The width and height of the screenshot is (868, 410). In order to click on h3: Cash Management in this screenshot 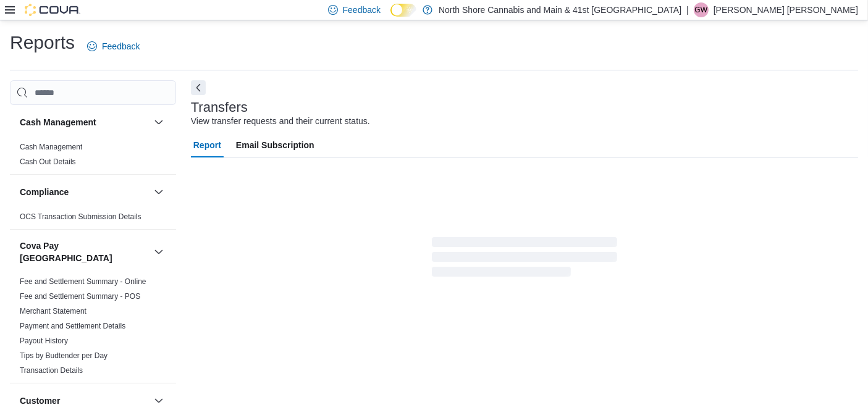, I will do `click(58, 122)`.